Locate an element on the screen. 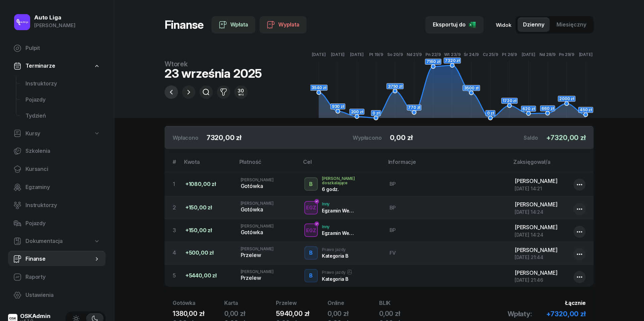 This screenshot has width=644, height=321. button: EGZ is located at coordinates (311, 208).